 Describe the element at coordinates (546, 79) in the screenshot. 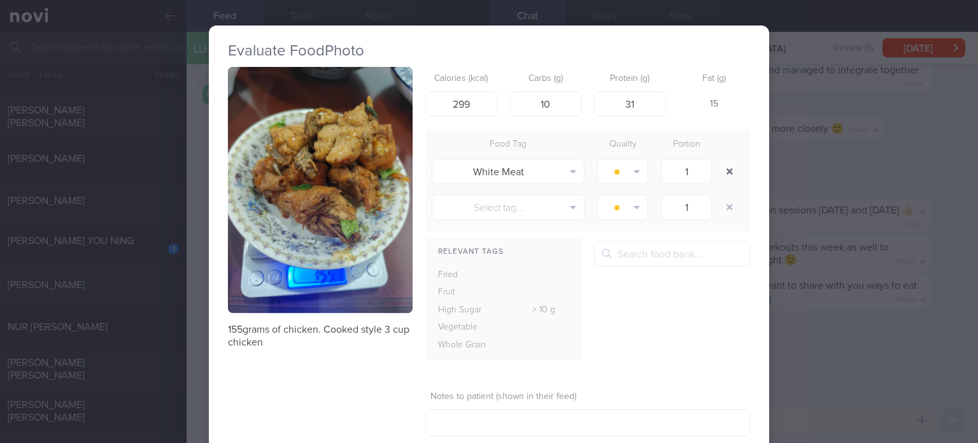

I see `label: Carbs (g)` at that location.